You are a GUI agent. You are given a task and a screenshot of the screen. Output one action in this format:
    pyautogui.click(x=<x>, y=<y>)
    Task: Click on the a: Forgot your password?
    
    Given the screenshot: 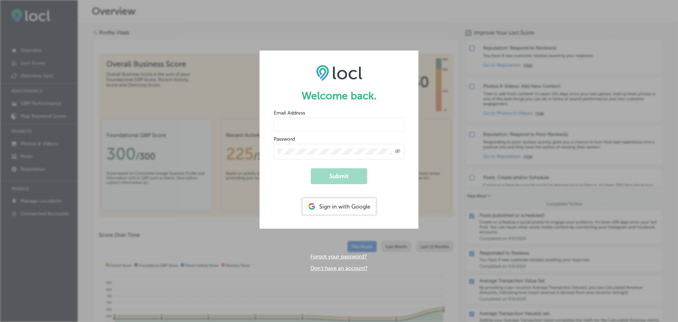 What is the action you would take?
    pyautogui.click(x=339, y=256)
    